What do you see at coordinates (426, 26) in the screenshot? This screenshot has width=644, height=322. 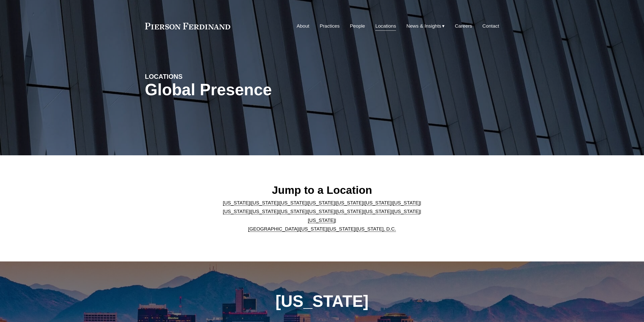 I see `a: folder dropdown` at bounding box center [426, 26].